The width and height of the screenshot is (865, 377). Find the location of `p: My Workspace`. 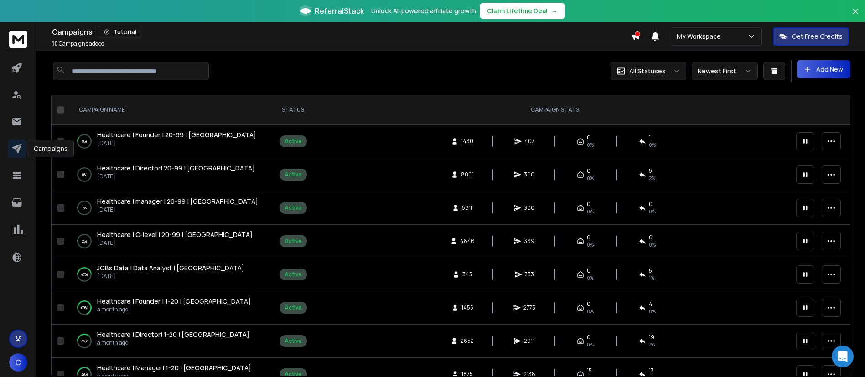

p: My Workspace is located at coordinates (700, 36).